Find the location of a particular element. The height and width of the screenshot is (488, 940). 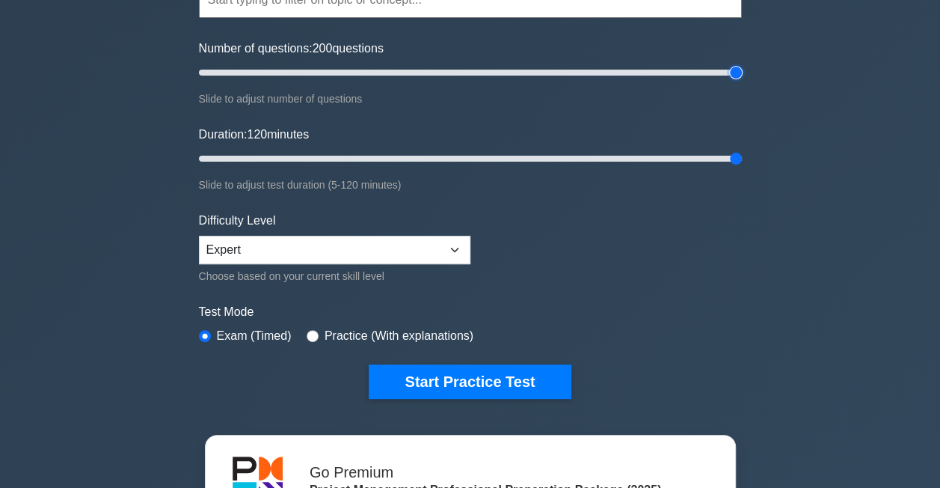

button: Start Practice Test is located at coordinates (470, 381).